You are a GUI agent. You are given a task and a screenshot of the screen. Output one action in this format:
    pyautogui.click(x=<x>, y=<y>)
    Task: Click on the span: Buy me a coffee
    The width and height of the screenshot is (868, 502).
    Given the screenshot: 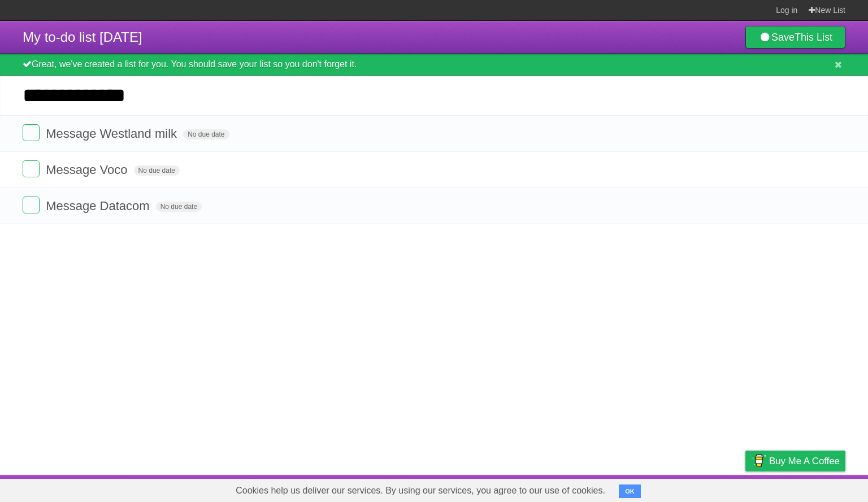 What is the action you would take?
    pyautogui.click(x=804, y=461)
    